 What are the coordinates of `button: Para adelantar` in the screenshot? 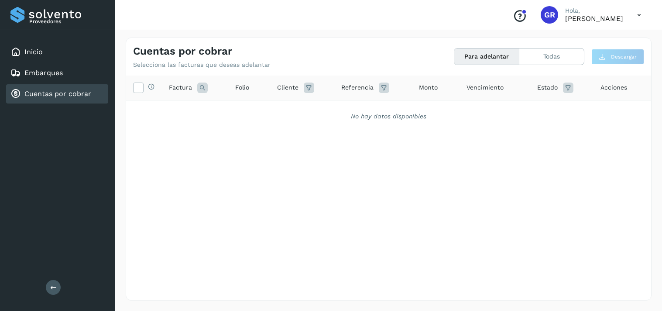 It's located at (487, 56).